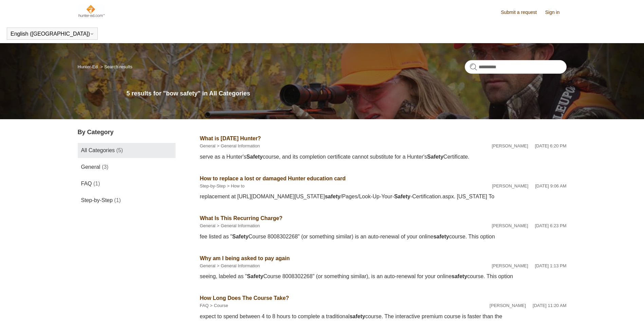 This screenshot has width=644, height=324. I want to click on time: 07/28/2022, 09:06, so click(551, 186).